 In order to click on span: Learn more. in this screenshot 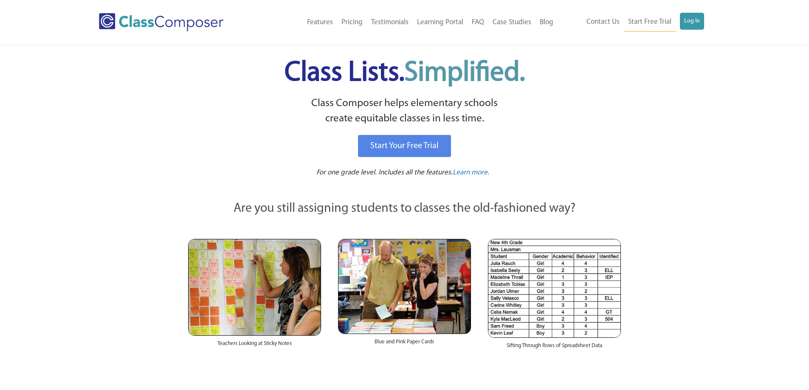, I will do `click(471, 173)`.